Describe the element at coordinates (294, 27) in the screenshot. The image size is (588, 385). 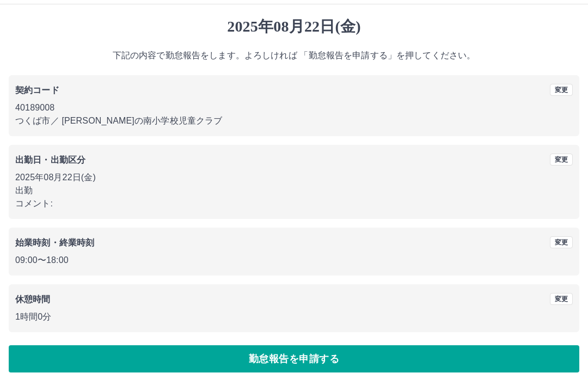
I see `h1: 2025年08月22日(金)` at that location.